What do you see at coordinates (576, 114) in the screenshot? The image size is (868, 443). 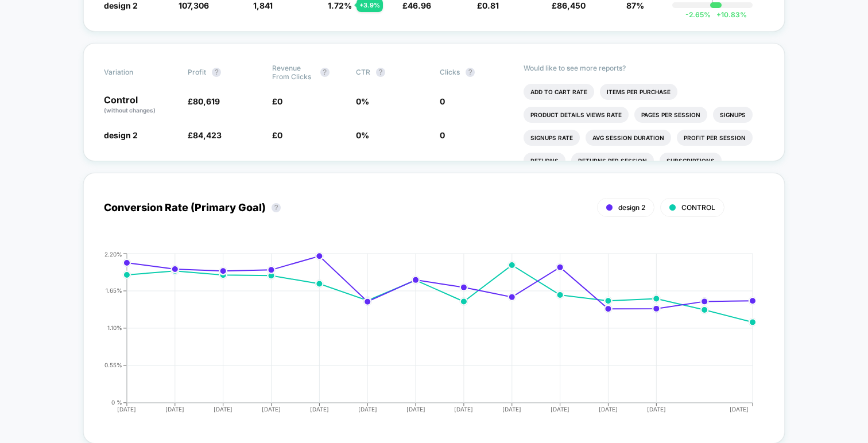 I see `li: Product Details Views Rate` at bounding box center [576, 114].